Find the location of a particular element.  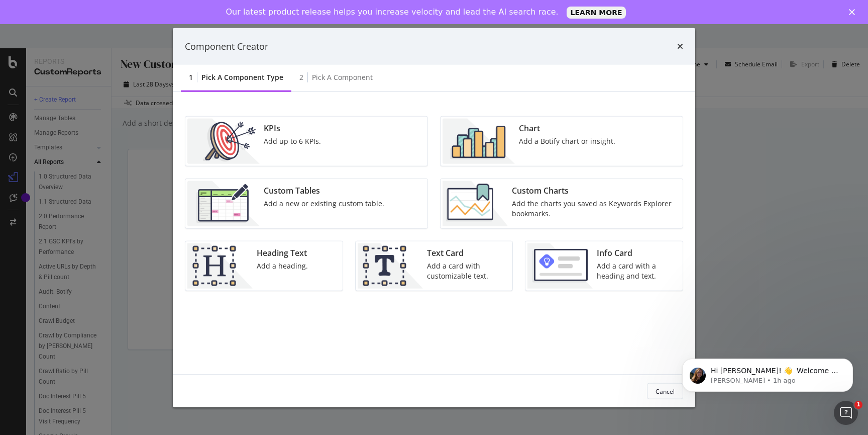

img: 9fcGIRyhgxRLRpur6FCk681sBQ4rDmX99LnU5EkywwAAAAAElFTkSuQmCC is located at coordinates (560, 266).